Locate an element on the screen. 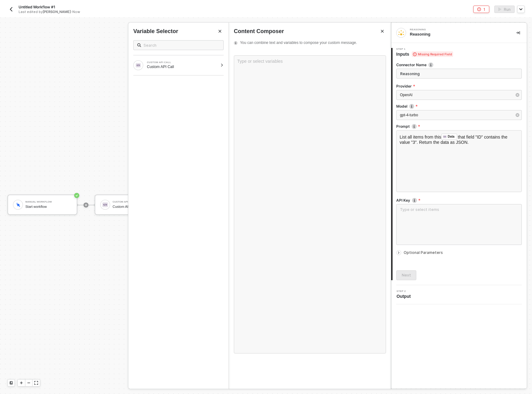 This screenshot has width=532, height=394. div: Last edited by - Now is located at coordinates (135, 12).